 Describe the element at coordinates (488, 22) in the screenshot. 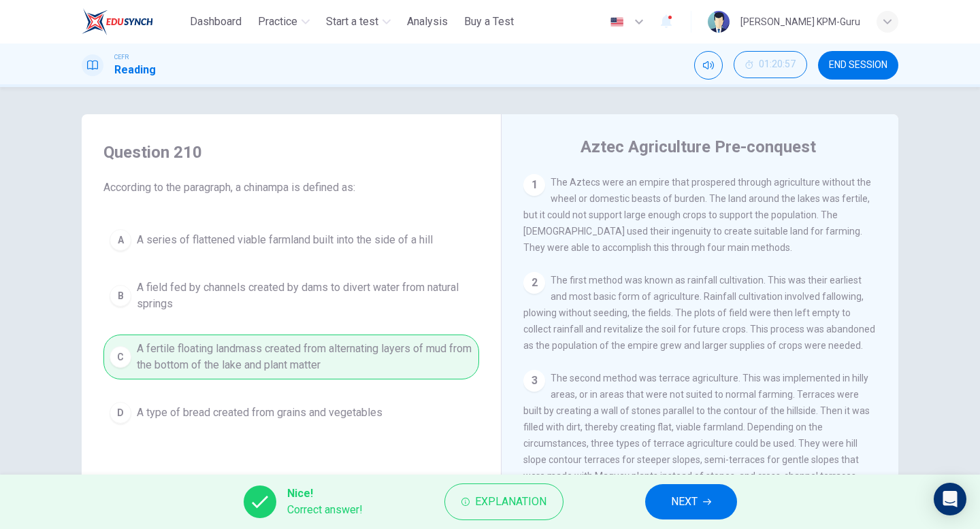

I see `a: Buy a Test` at that location.